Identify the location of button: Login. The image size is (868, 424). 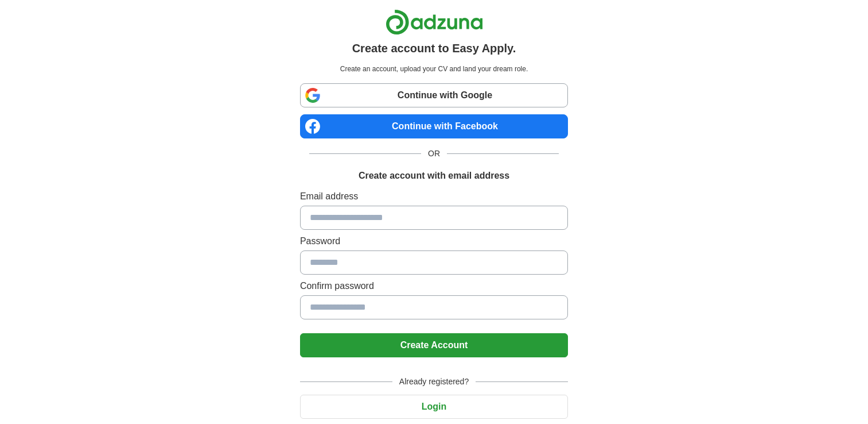
(434, 407).